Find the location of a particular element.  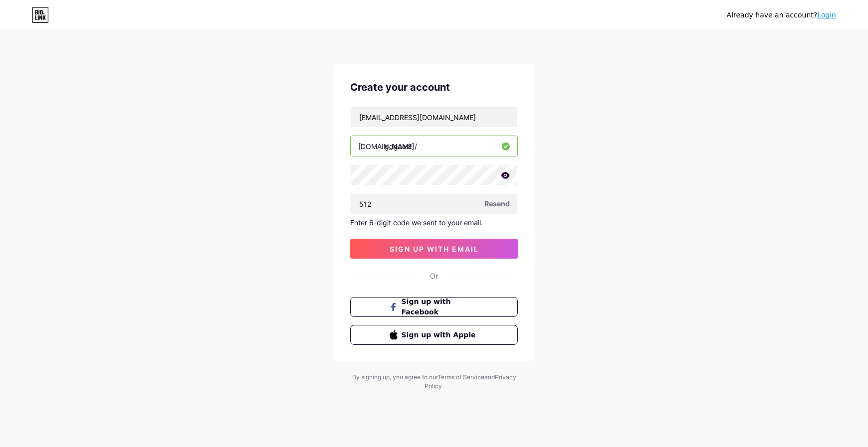

input: Email is located at coordinates (434, 117).